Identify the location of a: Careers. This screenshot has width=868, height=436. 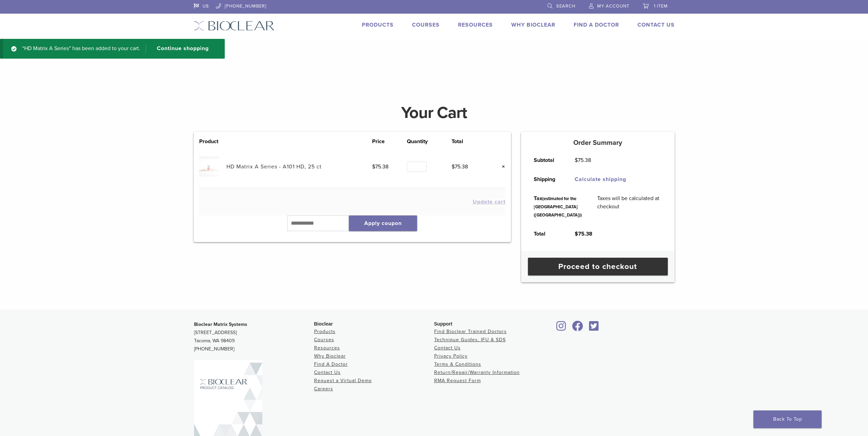
(324, 388).